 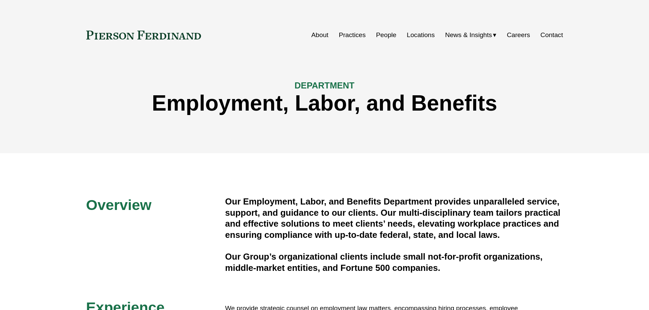 What do you see at coordinates (352, 35) in the screenshot?
I see `a: Practices` at bounding box center [352, 35].